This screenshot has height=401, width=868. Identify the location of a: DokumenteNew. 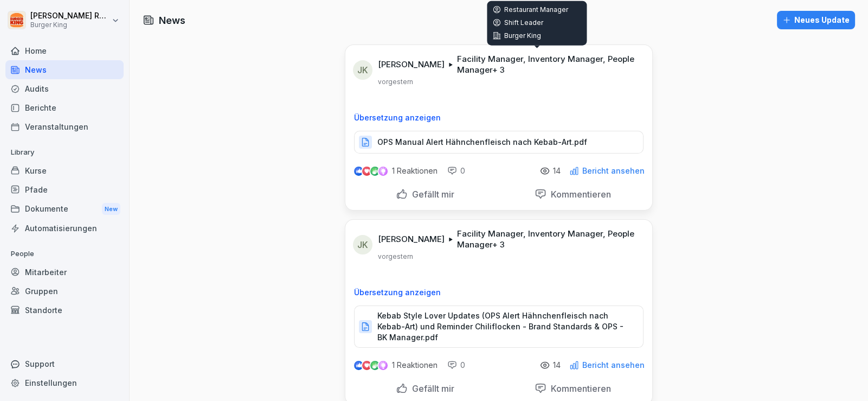
(64, 209).